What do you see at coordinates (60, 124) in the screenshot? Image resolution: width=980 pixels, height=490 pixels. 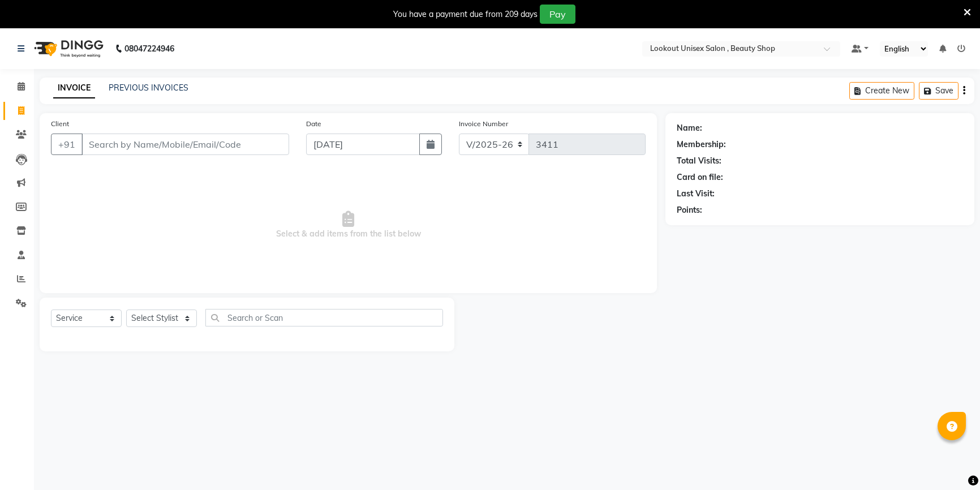 I see `label: Client` at bounding box center [60, 124].